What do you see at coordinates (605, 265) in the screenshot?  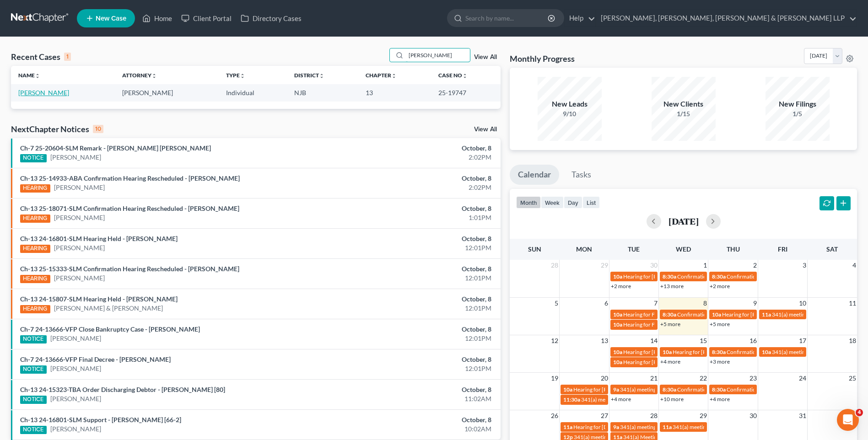 I see `span: 29` at bounding box center [605, 265].